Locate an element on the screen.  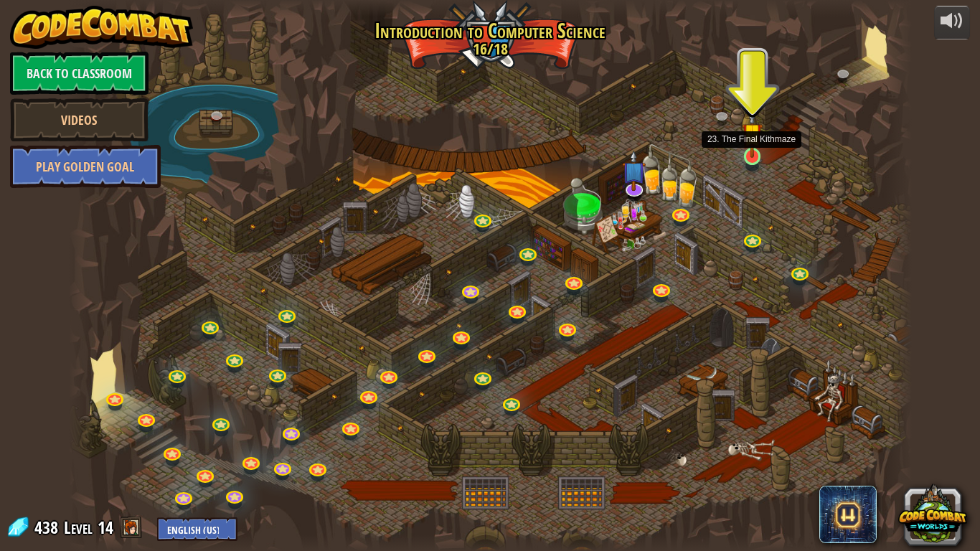
a: Videos is located at coordinates (79, 119).